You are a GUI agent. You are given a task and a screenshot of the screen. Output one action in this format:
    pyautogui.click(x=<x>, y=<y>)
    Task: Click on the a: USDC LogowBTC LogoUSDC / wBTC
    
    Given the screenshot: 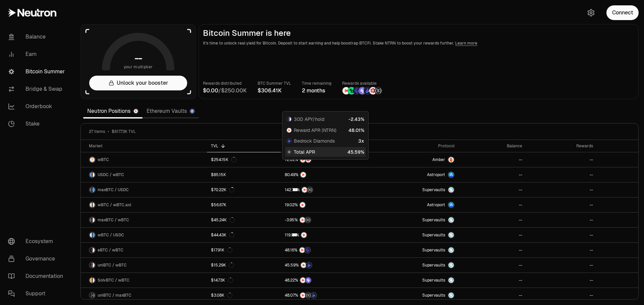 What is the action you would take?
    pyautogui.click(x=144, y=175)
    